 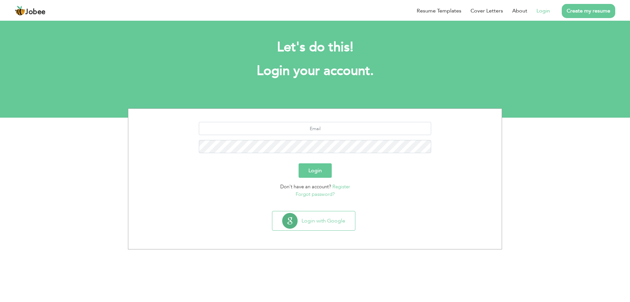 What do you see at coordinates (520, 11) in the screenshot?
I see `a: About` at bounding box center [520, 11].